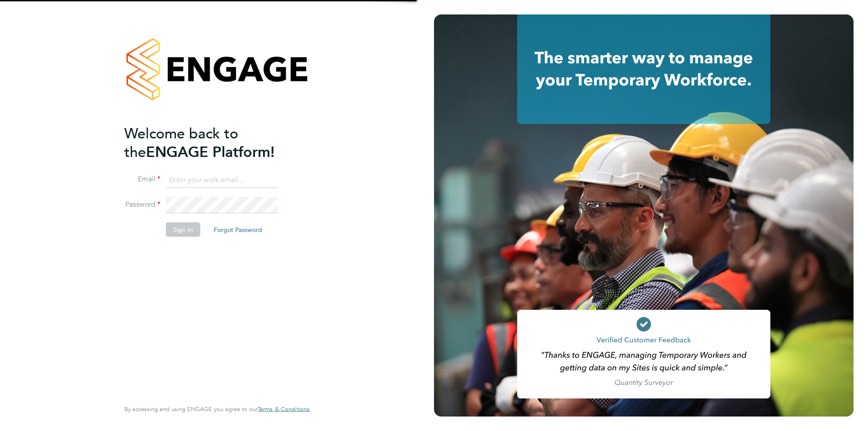 This screenshot has height=431, width=868. What do you see at coordinates (283, 410) in the screenshot?
I see `a: Terms & Conditions` at bounding box center [283, 410].